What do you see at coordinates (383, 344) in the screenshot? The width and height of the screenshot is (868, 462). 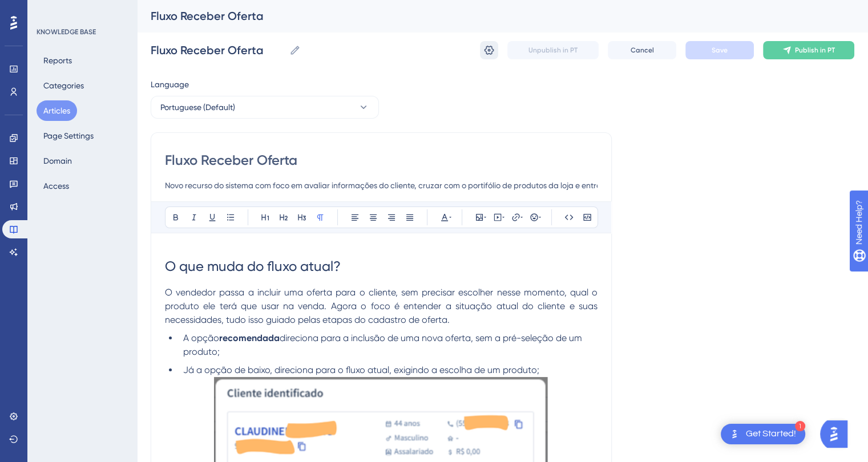 I see `span: direciona para a inclusão de uma nova oferta, sem a pré-seleção de um produto;` at bounding box center [383, 344].